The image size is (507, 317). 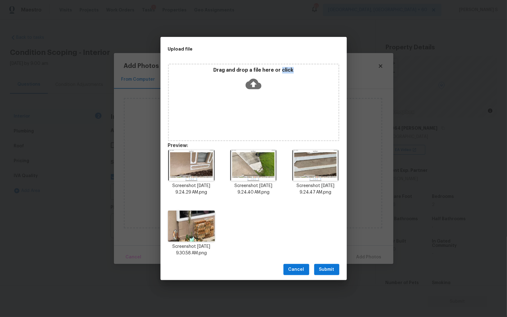 I want to click on img: wGi5OjpkCan7wAAAABJRU5ErkJggg==, so click(x=191, y=226).